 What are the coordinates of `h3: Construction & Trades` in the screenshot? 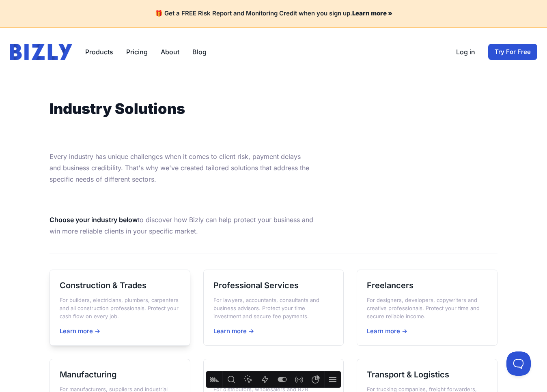 It's located at (120, 285).